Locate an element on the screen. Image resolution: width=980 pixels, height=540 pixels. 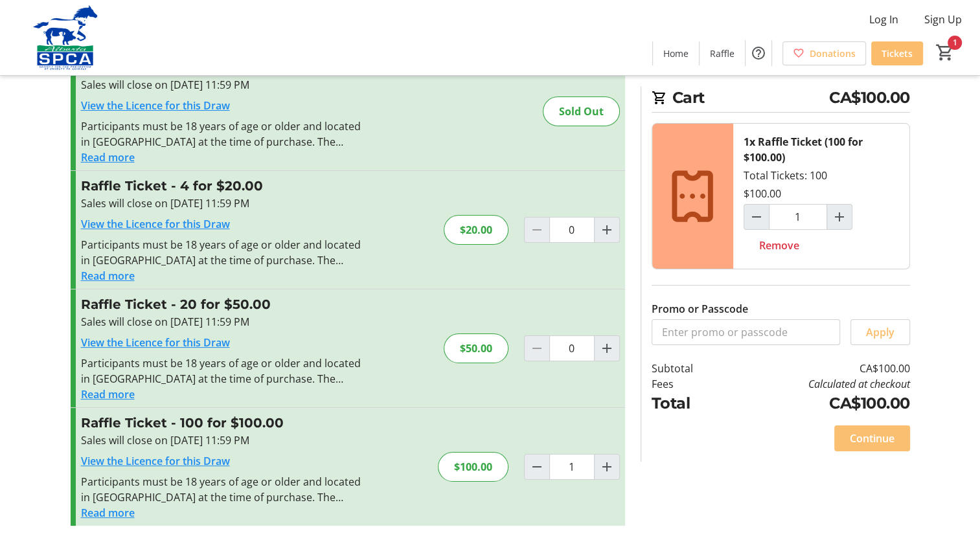
input: Enter promo or passcode is located at coordinates (745, 332).